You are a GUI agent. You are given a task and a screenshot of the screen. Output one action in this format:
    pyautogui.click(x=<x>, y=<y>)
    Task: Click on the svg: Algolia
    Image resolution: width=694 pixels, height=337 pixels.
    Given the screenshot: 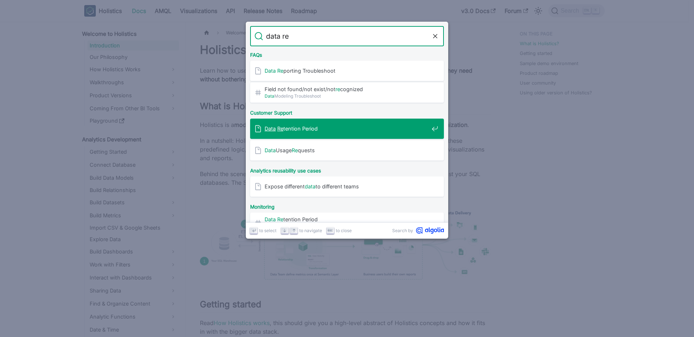 What is the action you would take?
    pyautogui.click(x=430, y=230)
    